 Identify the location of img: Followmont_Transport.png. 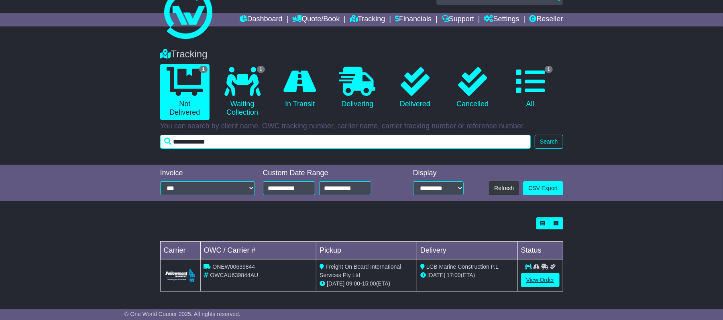
(180, 275).